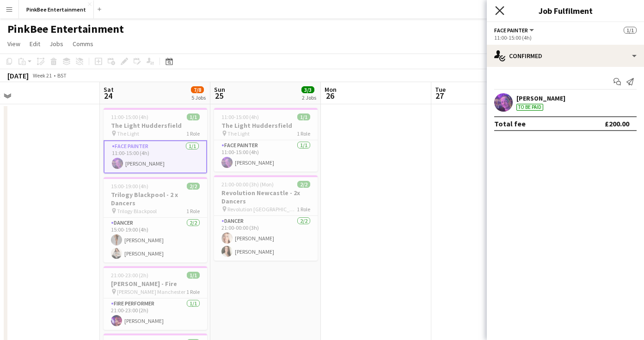 The width and height of the screenshot is (644, 340). I want to click on span: 15:00-19:00 (4h), so click(129, 186).